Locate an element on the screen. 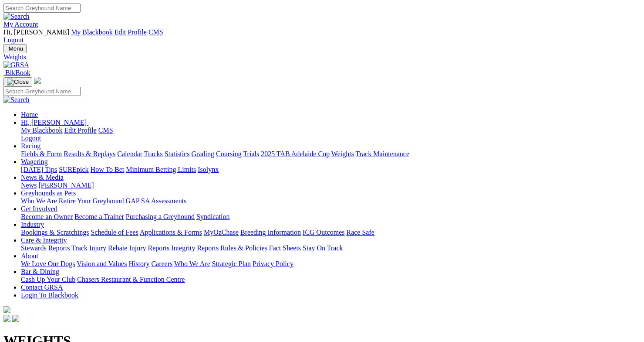 This screenshot has height=342, width=644. a: Greyhounds as Pets is located at coordinates (49, 193).